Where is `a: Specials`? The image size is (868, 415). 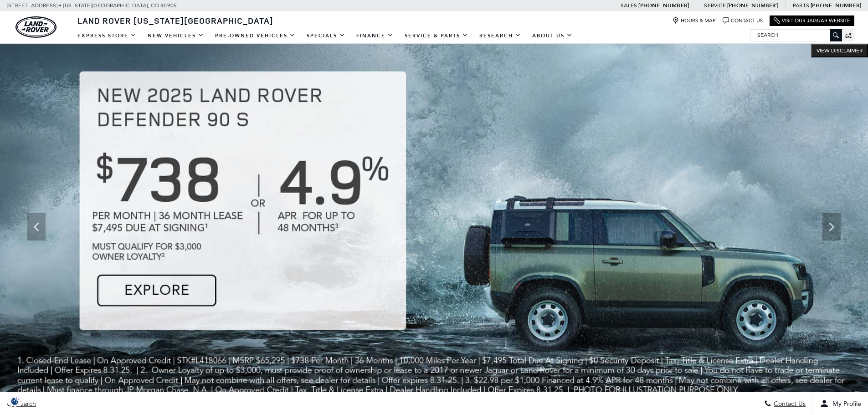
a: Specials is located at coordinates (326, 35).